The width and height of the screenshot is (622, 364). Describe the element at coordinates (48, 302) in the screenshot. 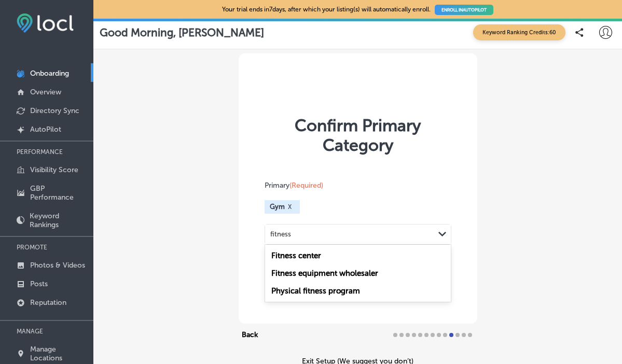

I see `p: Reputation` at that location.